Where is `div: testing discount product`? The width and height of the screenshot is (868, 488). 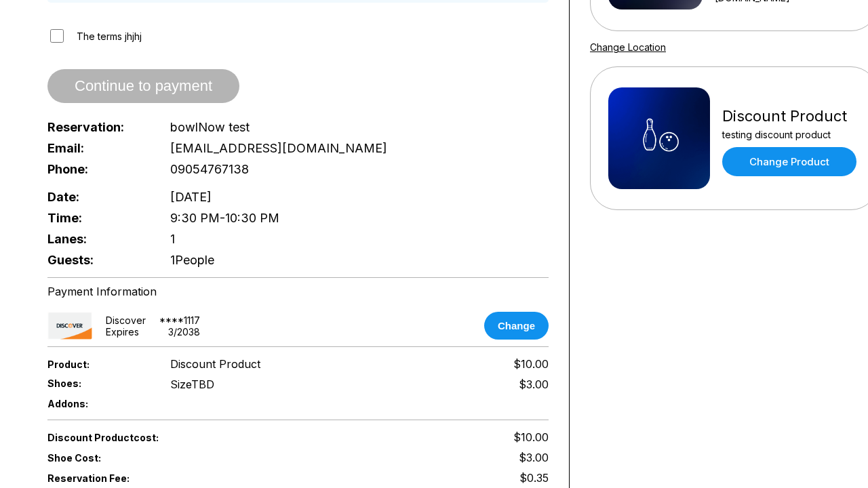
div: testing discount product is located at coordinates (789, 134).